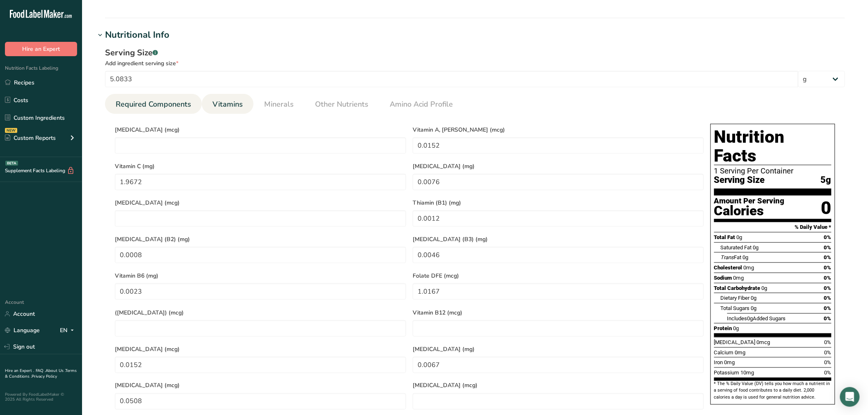 The width and height of the screenshot is (868, 415). What do you see at coordinates (773, 227) in the screenshot?
I see `section: % Daily Value *` at bounding box center [773, 227].